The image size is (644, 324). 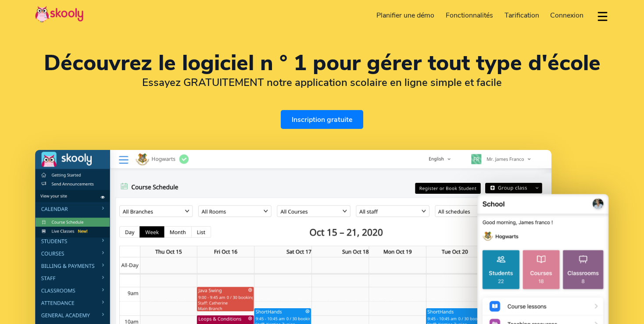 I want to click on button: dropdown menu, so click(x=602, y=16).